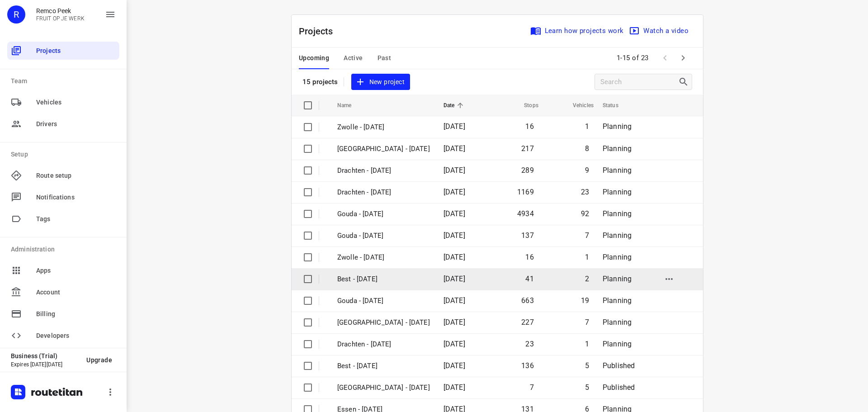  Describe the element at coordinates (45, 356) in the screenshot. I see `p: Business (Trial)` at that location.